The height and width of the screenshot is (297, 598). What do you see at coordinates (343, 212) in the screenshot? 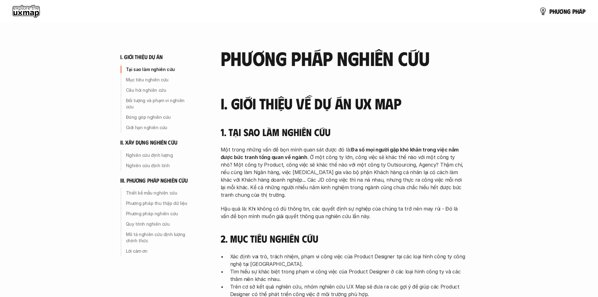
I see `p: Hậu quả là: Khi không có đủ thông tin, các quyết định sự nghiệp của chúng ta trở nên may rủi - Đó...` at bounding box center [343, 212].